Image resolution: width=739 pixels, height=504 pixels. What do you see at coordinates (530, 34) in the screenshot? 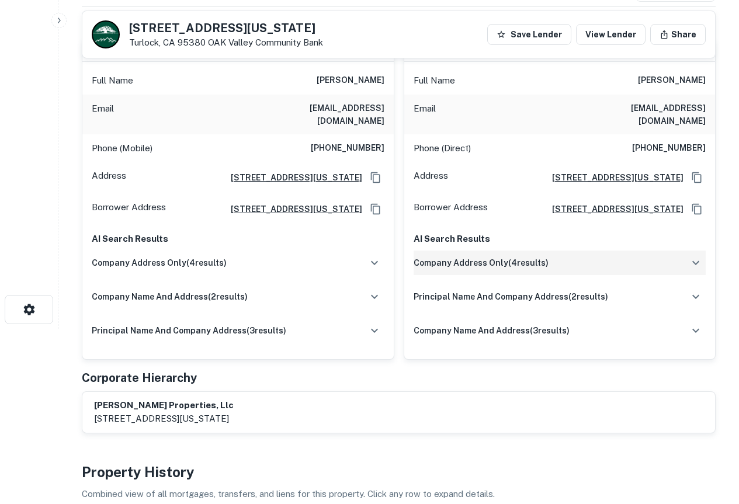
I see `button: Save Lender` at bounding box center [530, 34].